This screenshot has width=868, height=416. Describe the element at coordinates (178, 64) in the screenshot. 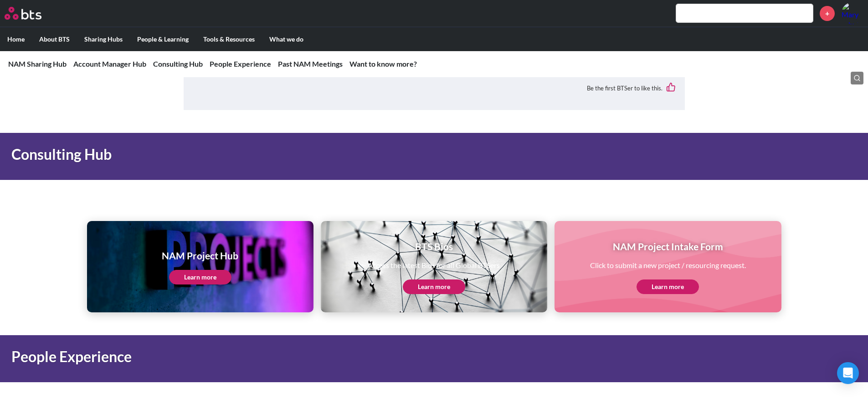

I see `a: Consulting Hub` at that location.